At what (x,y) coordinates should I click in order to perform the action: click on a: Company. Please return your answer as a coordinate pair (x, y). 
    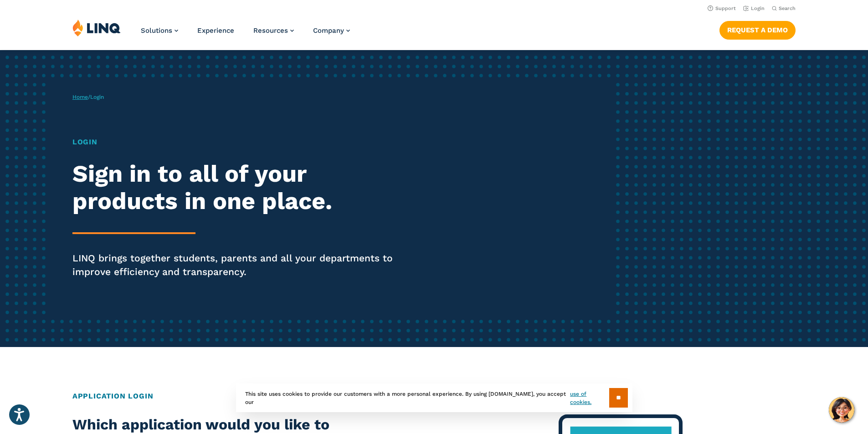
    Looking at the image, I should click on (332, 31).